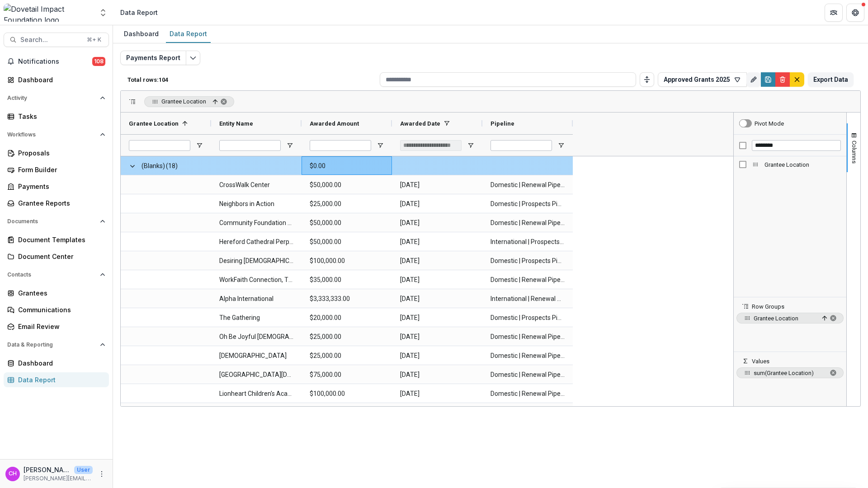  Describe the element at coordinates (51, 275) in the screenshot. I see `span: Contacts` at that location.